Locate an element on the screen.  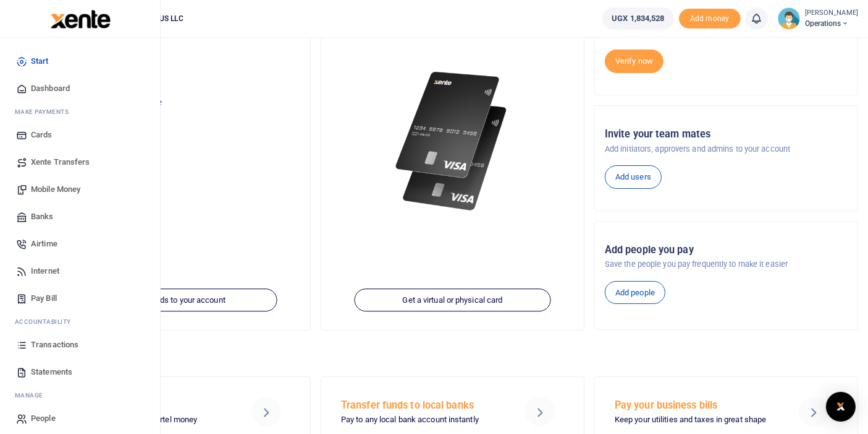
a: Add people is located at coordinates (635, 293).